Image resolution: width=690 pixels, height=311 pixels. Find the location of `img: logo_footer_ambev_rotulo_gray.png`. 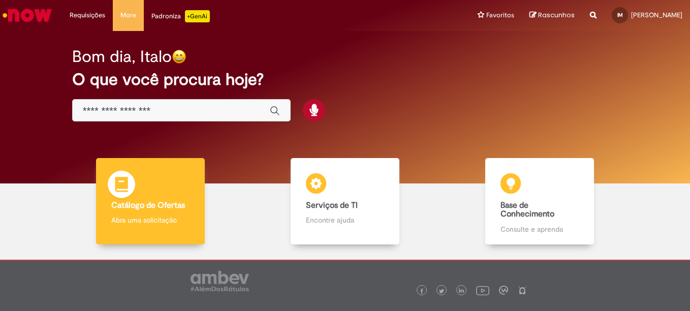

img: logo_footer_ambev_rotulo_gray.png is located at coordinates (219, 281).